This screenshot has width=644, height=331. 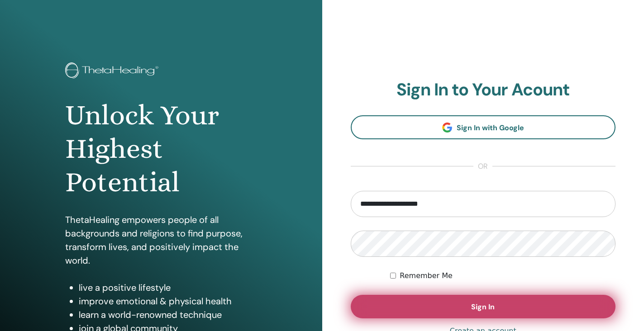 What do you see at coordinates (168, 288) in the screenshot?
I see `li: live a positive lifestyle` at bounding box center [168, 288].